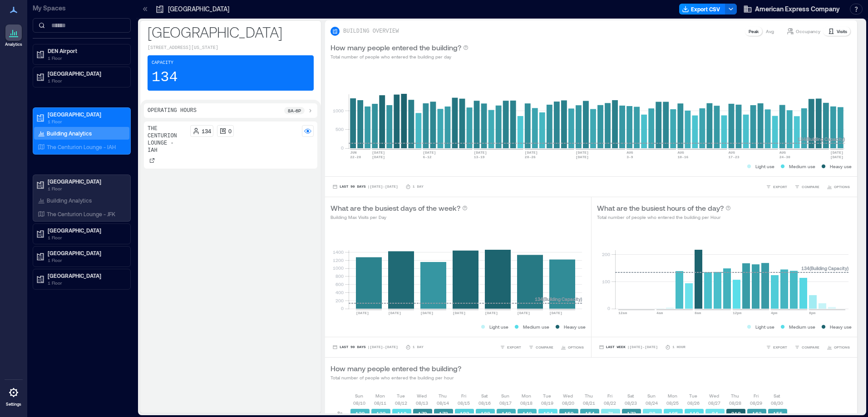 The width and height of the screenshot is (868, 417). What do you see at coordinates (605, 282) in the screenshot?
I see `tspan: 100` at bounding box center [605, 282].